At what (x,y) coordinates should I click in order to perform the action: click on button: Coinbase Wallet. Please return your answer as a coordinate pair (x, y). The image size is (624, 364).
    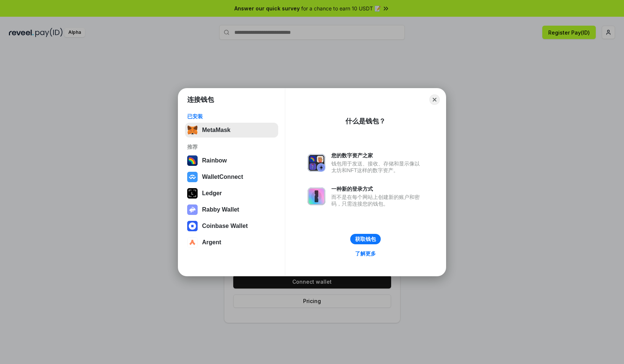
    Looking at the image, I should click on (232, 226).